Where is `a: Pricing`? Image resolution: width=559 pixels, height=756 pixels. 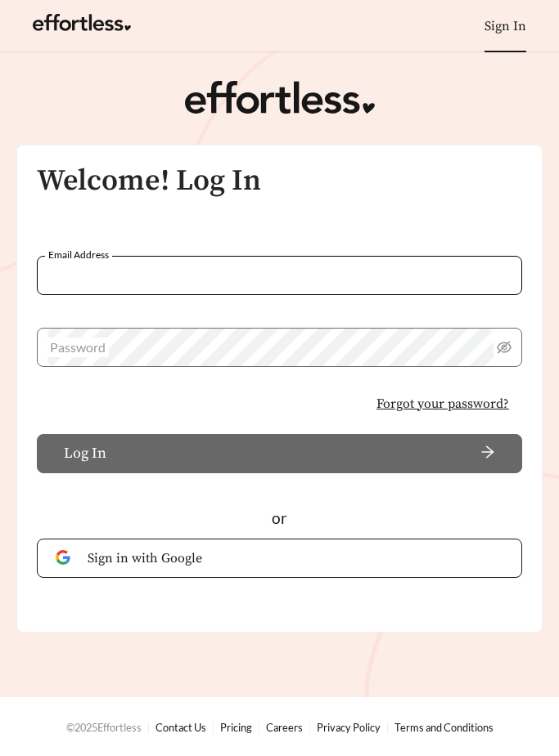 a: Pricing is located at coordinates (236, 728).